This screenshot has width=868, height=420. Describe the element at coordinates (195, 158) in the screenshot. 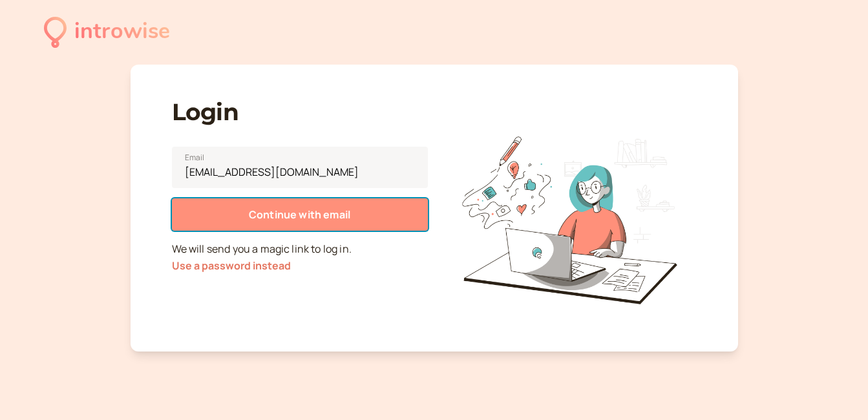

I see `span: Email` at that location.